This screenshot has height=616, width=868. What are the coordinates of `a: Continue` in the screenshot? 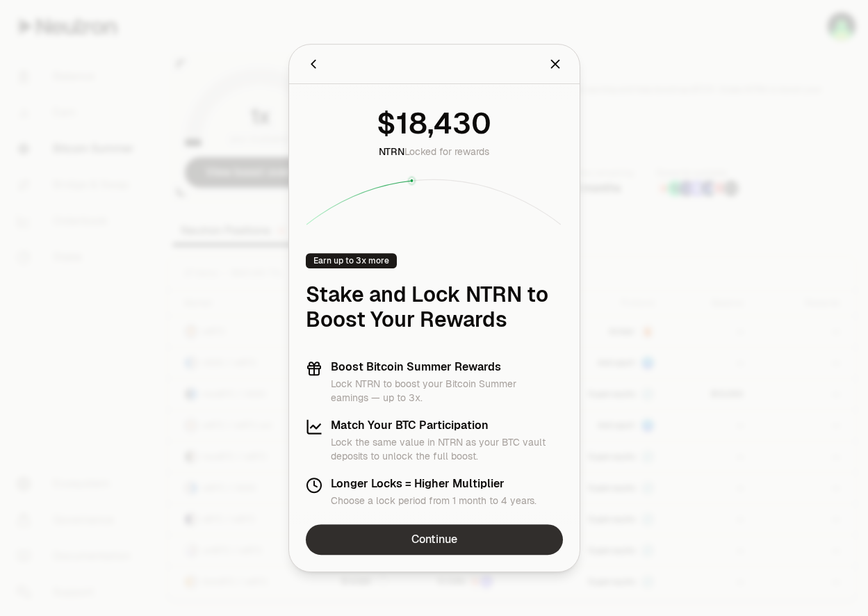 It's located at (435, 539).